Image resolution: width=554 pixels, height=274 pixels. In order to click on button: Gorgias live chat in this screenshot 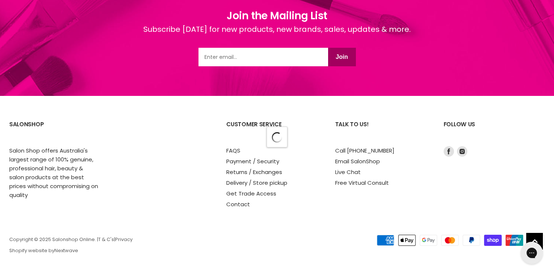, I will do `click(15, 14)`.